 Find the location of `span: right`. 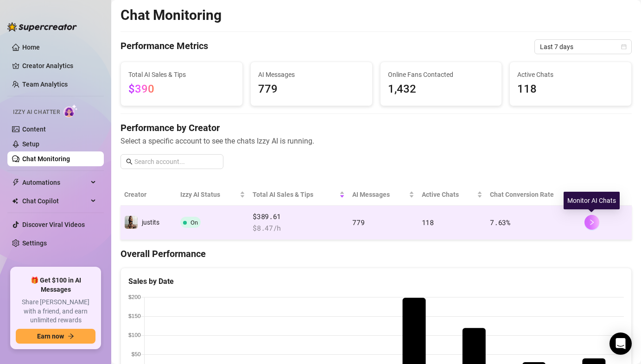

span: right is located at coordinates (592, 223).